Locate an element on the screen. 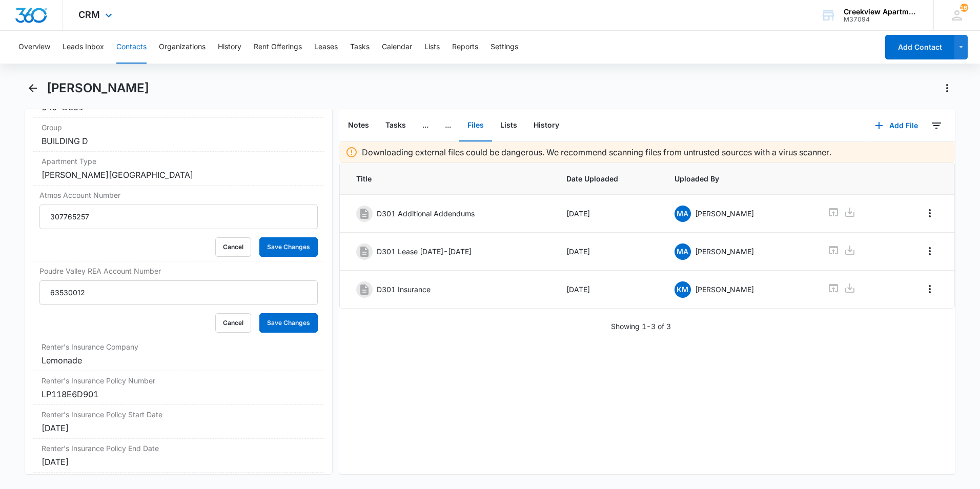 The width and height of the screenshot is (980, 489). button: Notes is located at coordinates (358, 126).